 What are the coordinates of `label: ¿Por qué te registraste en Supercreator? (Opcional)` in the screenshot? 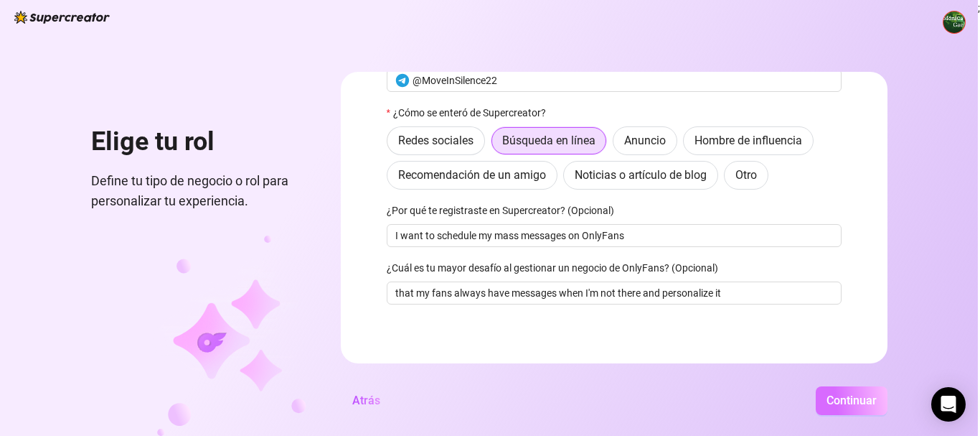 It's located at (505, 210).